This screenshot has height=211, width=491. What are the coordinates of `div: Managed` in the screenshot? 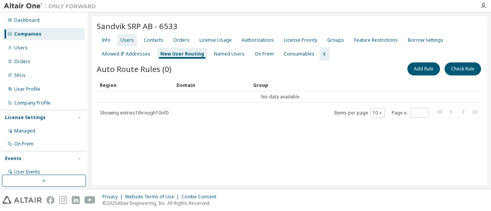 It's located at (25, 131).